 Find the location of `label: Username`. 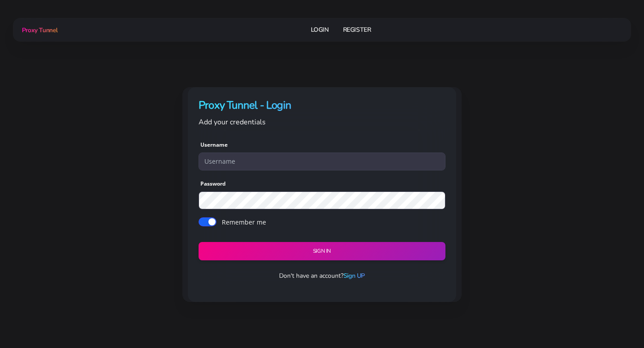

label: Username is located at coordinates (213, 145).